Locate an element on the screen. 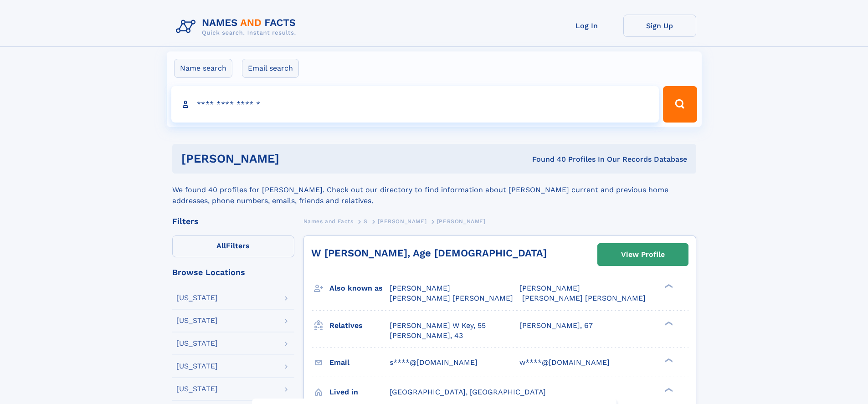 Image resolution: width=868 pixels, height=404 pixels. div: Found 40 Profiles In Our Records Database is located at coordinates (546, 159).